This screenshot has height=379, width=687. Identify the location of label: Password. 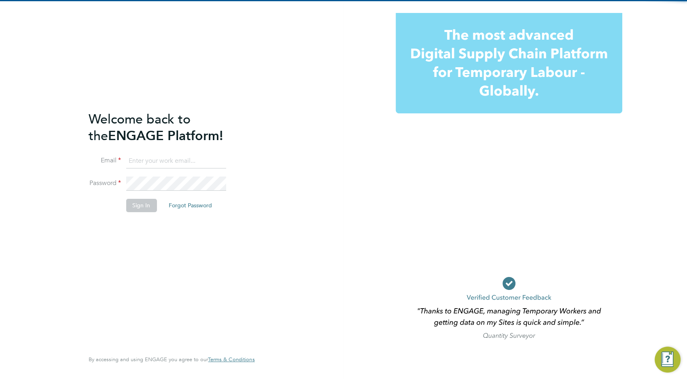
(105, 183).